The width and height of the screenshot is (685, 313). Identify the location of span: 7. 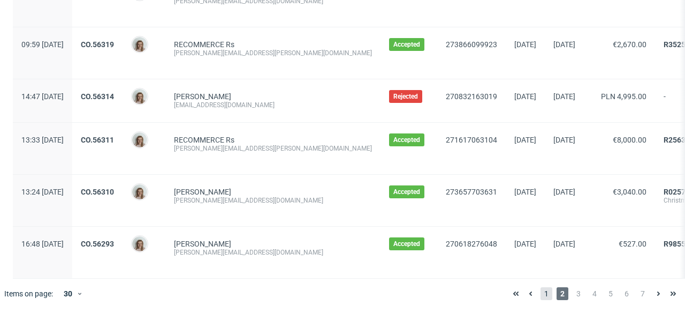
(643, 293).